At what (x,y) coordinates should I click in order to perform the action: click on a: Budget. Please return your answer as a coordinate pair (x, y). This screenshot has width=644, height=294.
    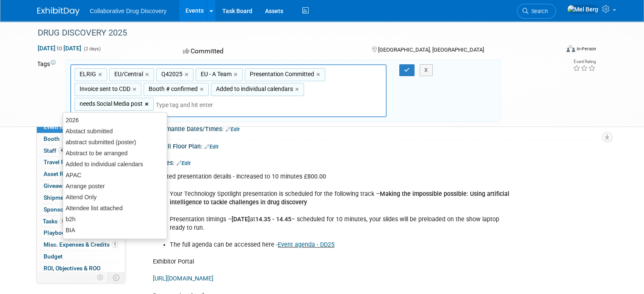
    Looking at the image, I should click on (81, 256).